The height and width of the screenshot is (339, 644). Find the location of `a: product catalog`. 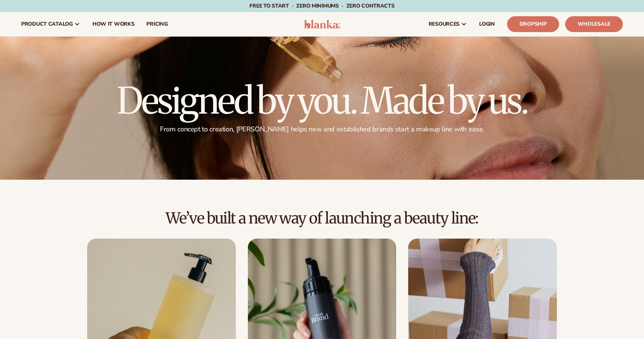

a: product catalog is located at coordinates (51, 24).